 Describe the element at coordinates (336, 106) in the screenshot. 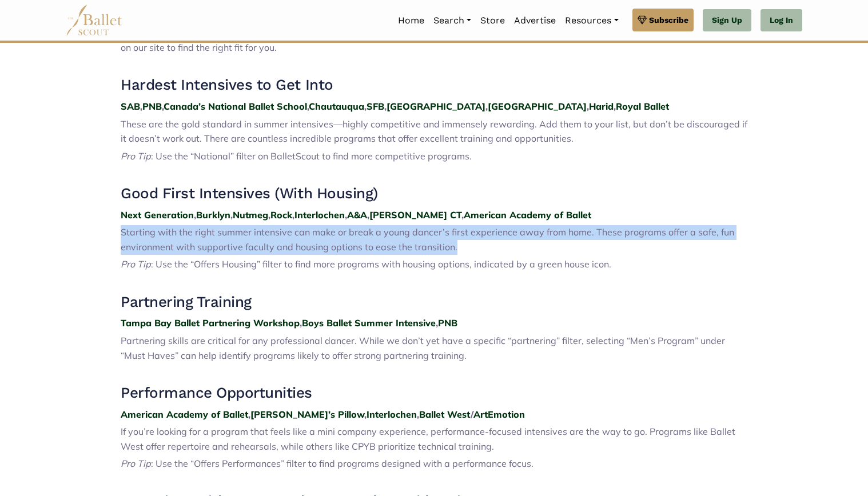

I see `a: Chautauqua` at that location.